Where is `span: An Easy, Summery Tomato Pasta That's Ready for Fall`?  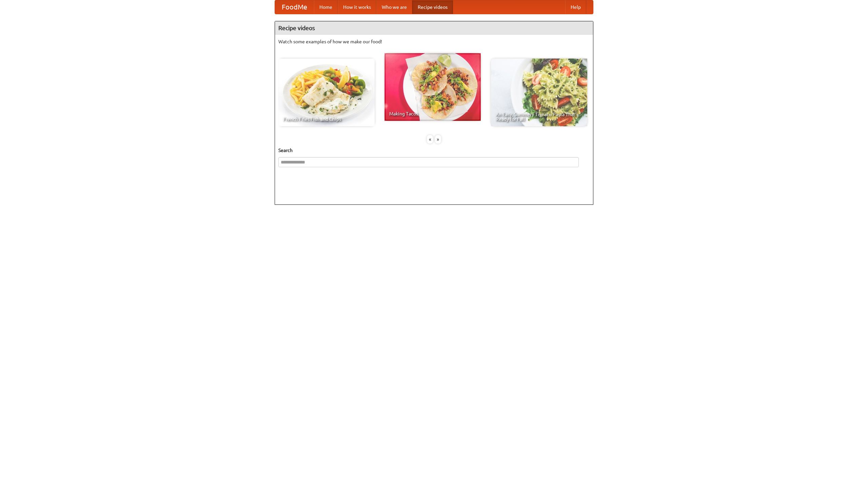
span: An Easy, Summery Tomato Pasta That's Ready for Fall is located at coordinates (539, 117).